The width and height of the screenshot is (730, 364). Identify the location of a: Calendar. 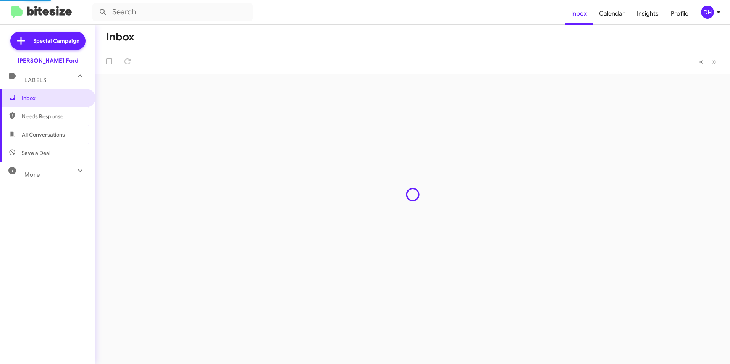
(611, 14).